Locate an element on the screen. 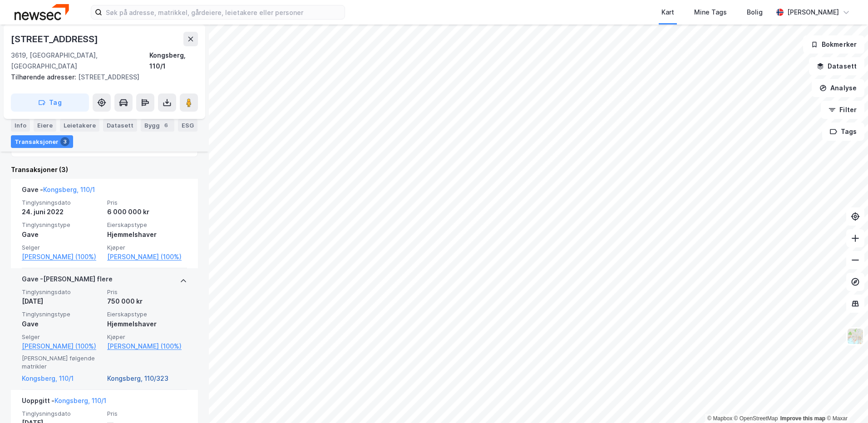  a: Mapbox is located at coordinates (720, 419).